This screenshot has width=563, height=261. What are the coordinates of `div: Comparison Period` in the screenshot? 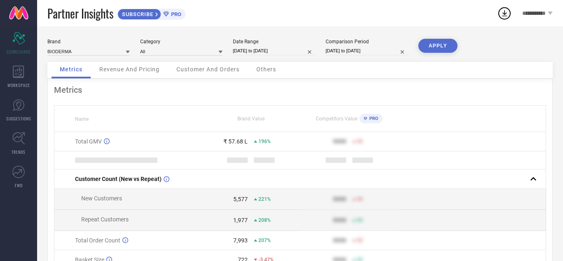 It's located at (367, 42).